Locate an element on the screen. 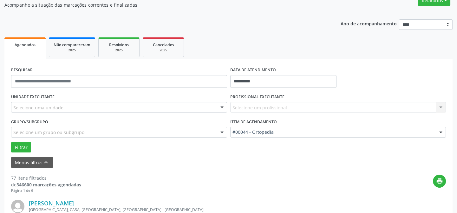 The image size is (457, 213). strong: 346600 marcações agendadas is located at coordinates (49, 185).